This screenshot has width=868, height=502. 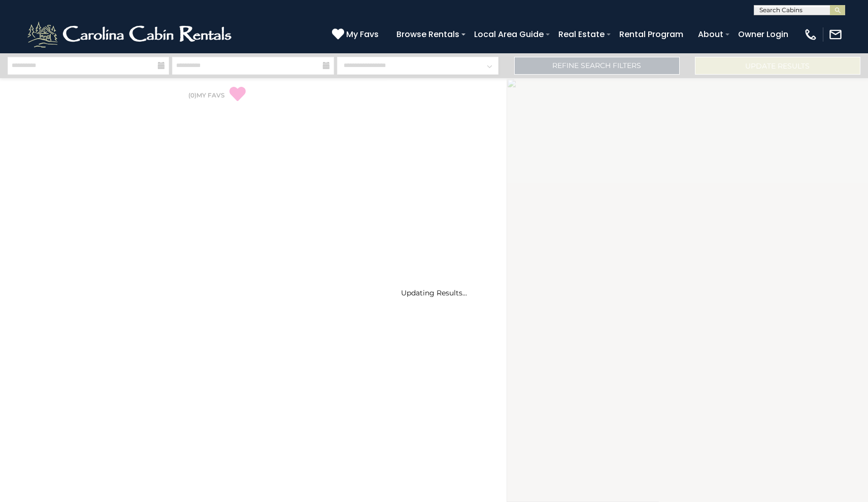 What do you see at coordinates (428, 34) in the screenshot?
I see `a: Browse Rentals` at bounding box center [428, 34].